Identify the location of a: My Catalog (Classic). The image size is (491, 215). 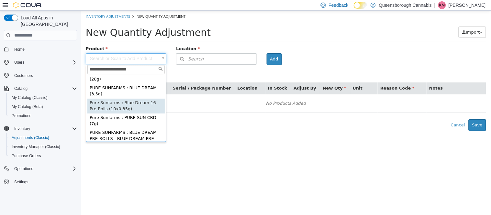
(29, 98).